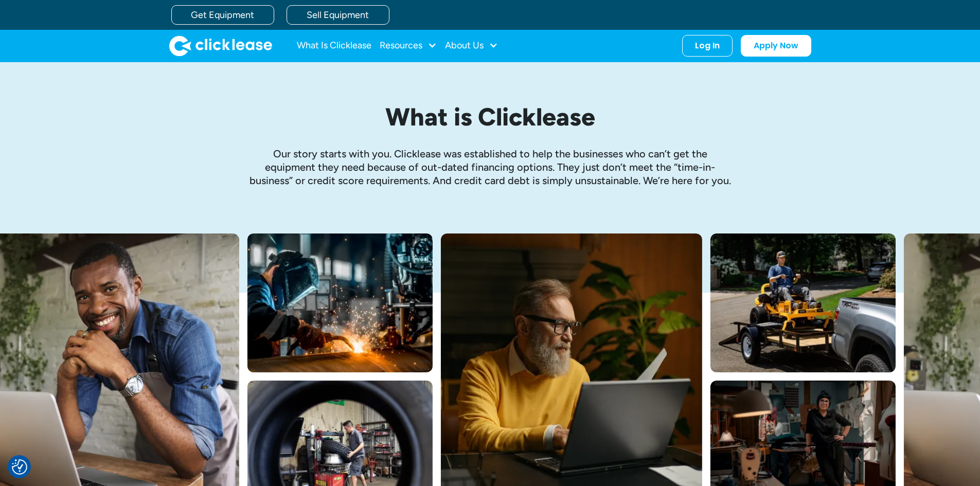 Image resolution: width=980 pixels, height=486 pixels. Describe the element at coordinates (803, 303) in the screenshot. I see `img: Man with hat and blue shirt driving a yellow lawn mower onto a trailer` at that location.